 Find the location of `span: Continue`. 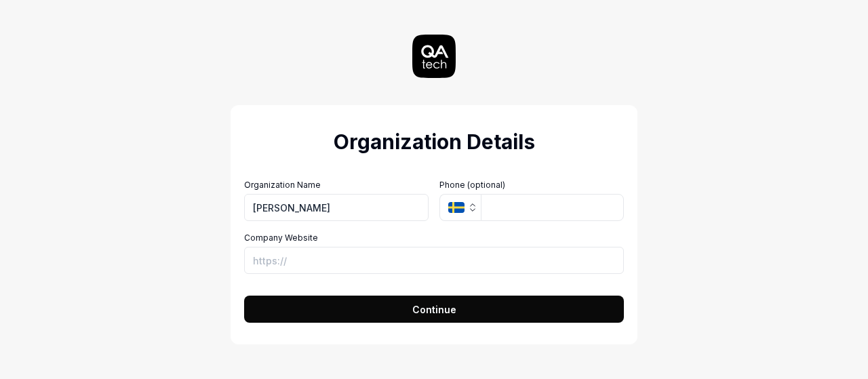

span: Continue is located at coordinates (434, 309).